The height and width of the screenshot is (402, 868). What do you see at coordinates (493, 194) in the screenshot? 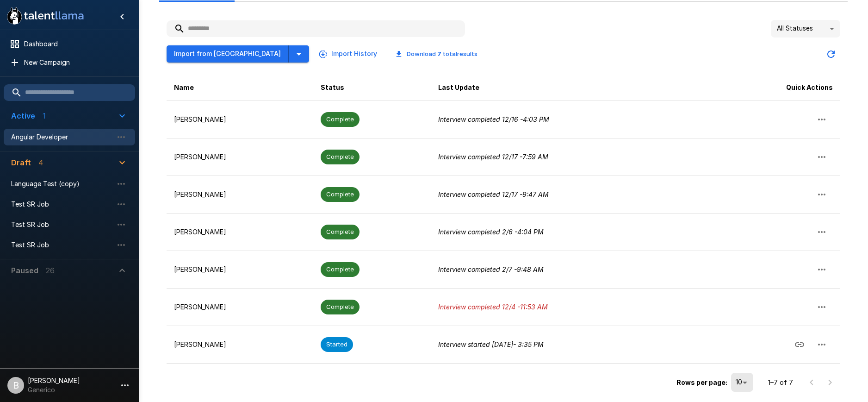
I see `i: Interview completed 12/17 - 9:47 AM` at bounding box center [493, 194].